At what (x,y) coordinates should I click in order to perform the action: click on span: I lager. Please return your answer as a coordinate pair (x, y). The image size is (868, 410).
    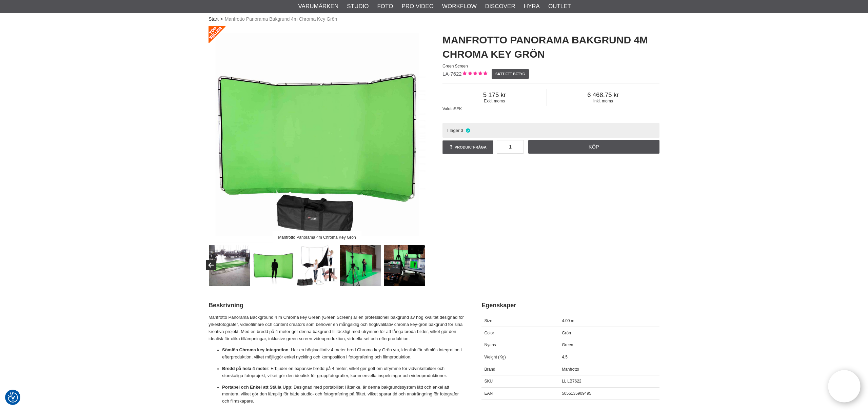
    Looking at the image, I should click on (453, 130).